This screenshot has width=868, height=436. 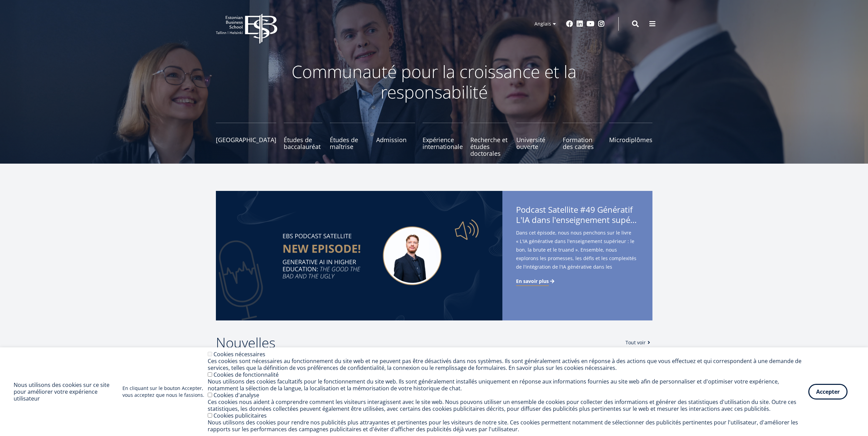 What do you see at coordinates (61, 391) in the screenshot?
I see `font: Nous utilisons des cookies sur ce site pour améliorer votre expérience utilisateur` at bounding box center [61, 391].